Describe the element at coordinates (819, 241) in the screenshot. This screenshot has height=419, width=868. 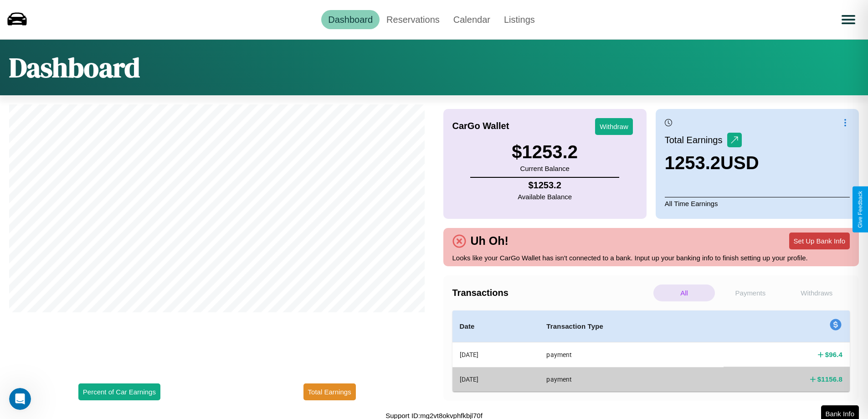
I see `button: Set Up Bank Info` at that location.